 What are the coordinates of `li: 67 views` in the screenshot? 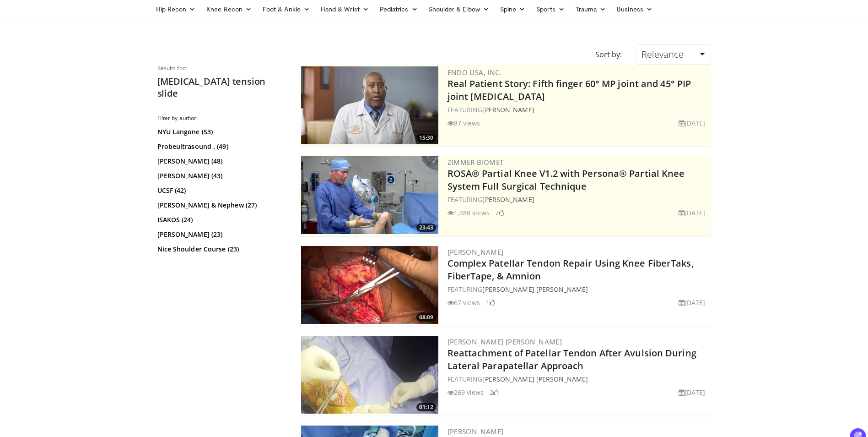 It's located at (464, 302).